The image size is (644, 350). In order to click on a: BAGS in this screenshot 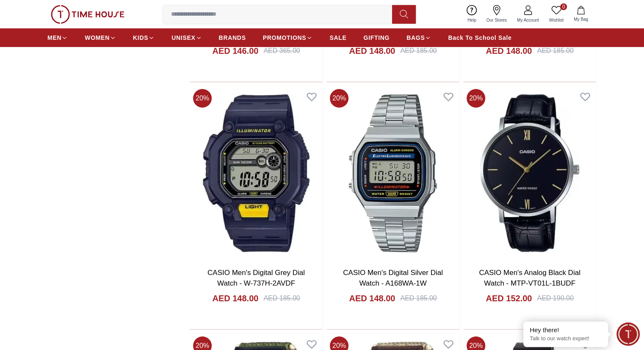, I will do `click(419, 37)`.